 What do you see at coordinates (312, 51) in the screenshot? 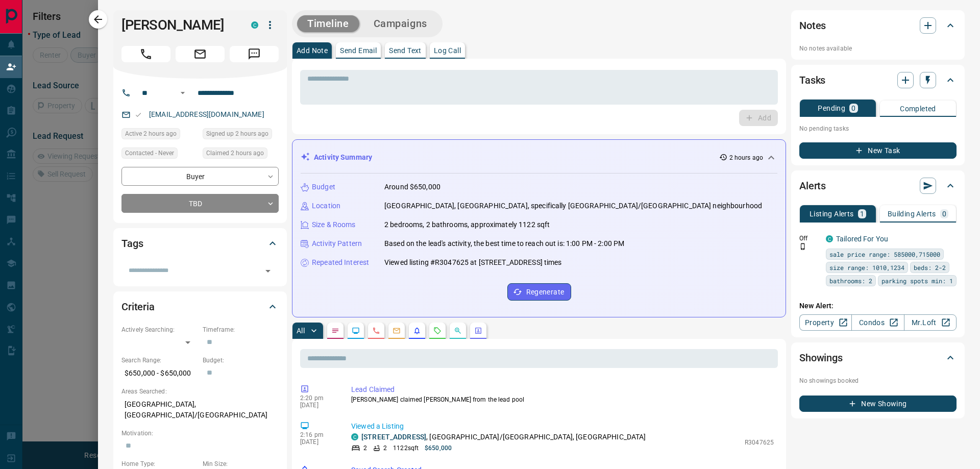
I see `p: Add Note` at bounding box center [312, 51].